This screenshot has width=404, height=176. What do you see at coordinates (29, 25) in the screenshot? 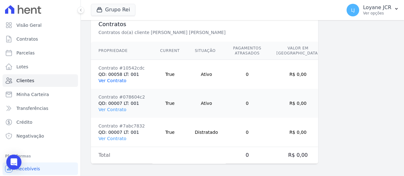
I see `span: Visão Geral` at bounding box center [29, 25].